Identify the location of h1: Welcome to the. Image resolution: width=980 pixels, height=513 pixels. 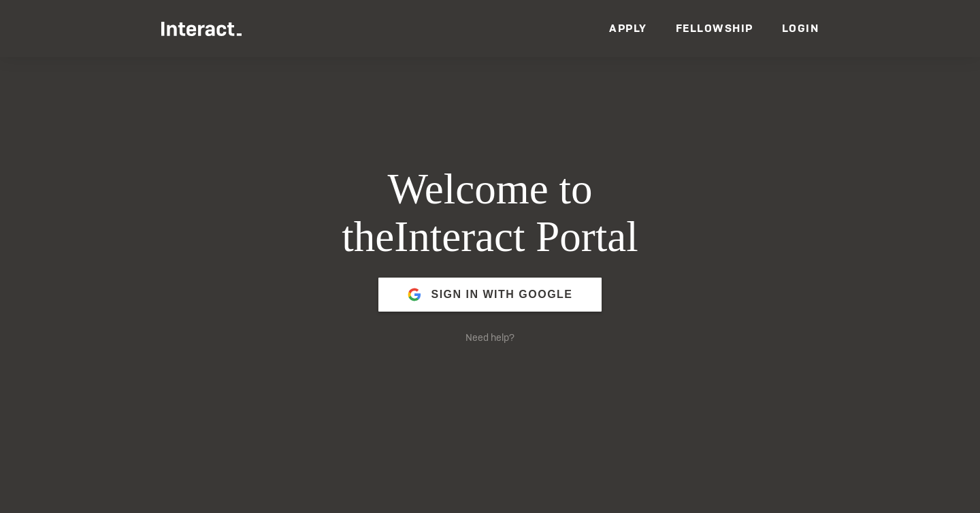
(490, 214).